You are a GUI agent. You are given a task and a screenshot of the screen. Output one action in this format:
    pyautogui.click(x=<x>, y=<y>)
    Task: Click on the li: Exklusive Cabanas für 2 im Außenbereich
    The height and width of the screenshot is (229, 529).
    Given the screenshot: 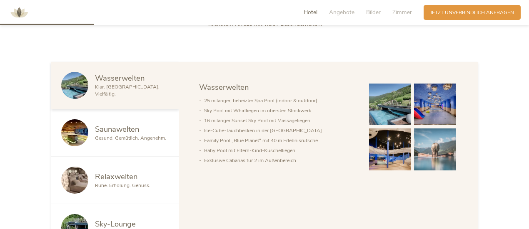 What is the action you would take?
    pyautogui.click(x=280, y=161)
    